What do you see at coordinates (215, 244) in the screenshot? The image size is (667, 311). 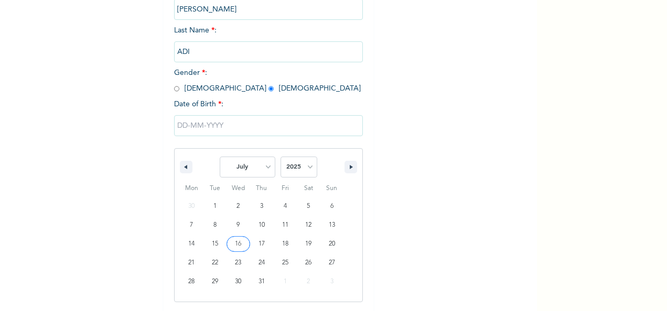 I see `button: 15` at bounding box center [215, 244].